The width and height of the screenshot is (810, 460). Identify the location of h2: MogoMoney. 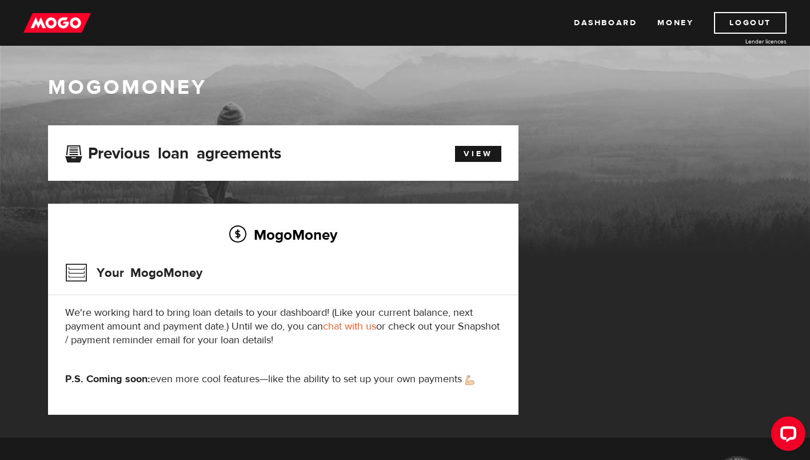
(283, 234).